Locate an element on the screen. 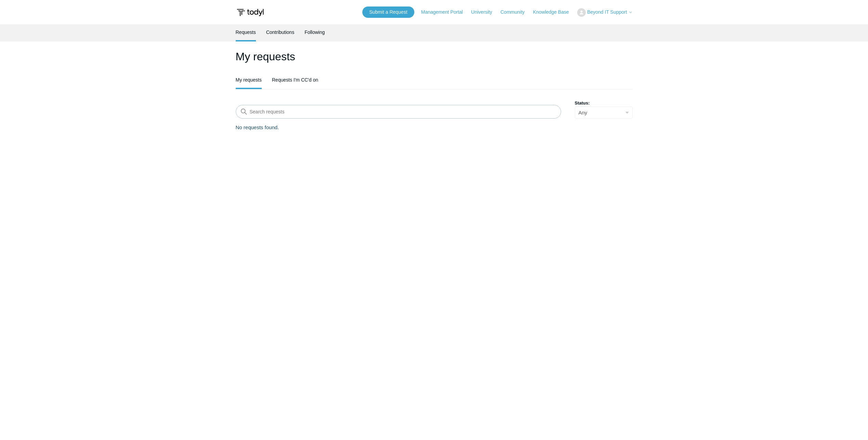  a: University is located at coordinates (485, 12).